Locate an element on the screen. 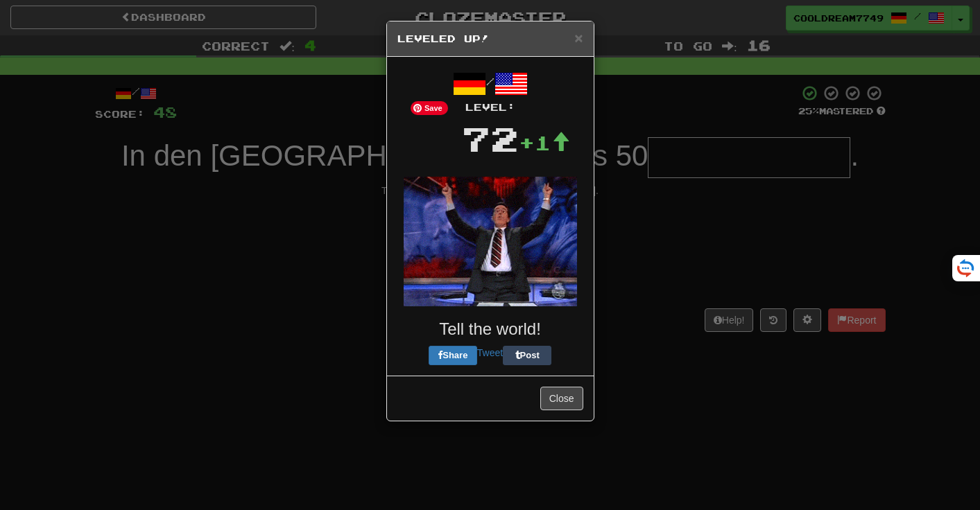  img: colbert-2-be1bfdc20e1ad268952deef278b8706a84000d88b3e313df47e9efb4a1bfc052.gif is located at coordinates (490, 241).